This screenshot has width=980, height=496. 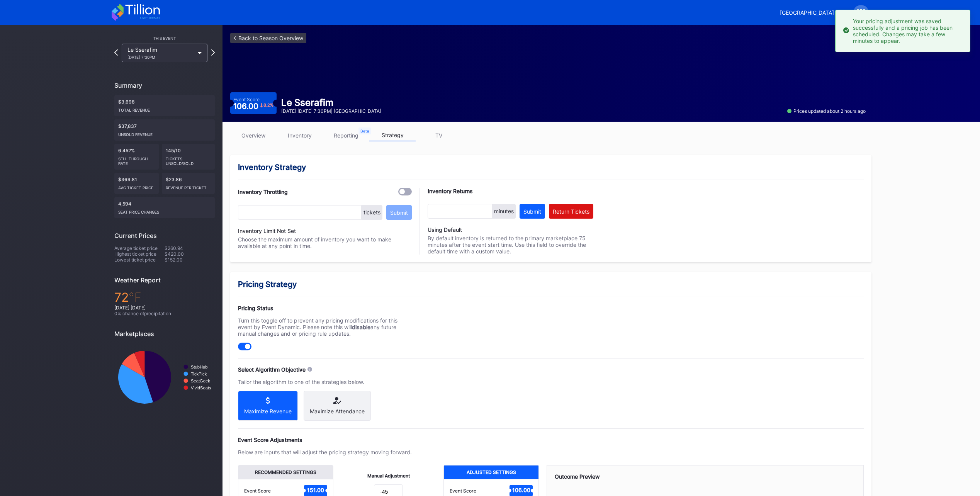 What do you see at coordinates (135, 297) in the screenshot?
I see `span: ℉` at bounding box center [135, 297].